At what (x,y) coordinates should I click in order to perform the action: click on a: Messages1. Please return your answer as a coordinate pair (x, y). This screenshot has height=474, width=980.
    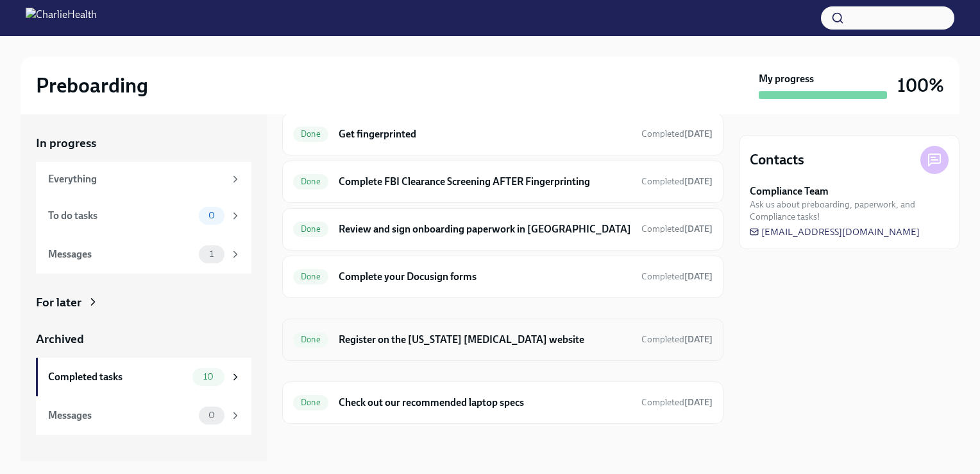
    Looking at the image, I should click on (144, 254).